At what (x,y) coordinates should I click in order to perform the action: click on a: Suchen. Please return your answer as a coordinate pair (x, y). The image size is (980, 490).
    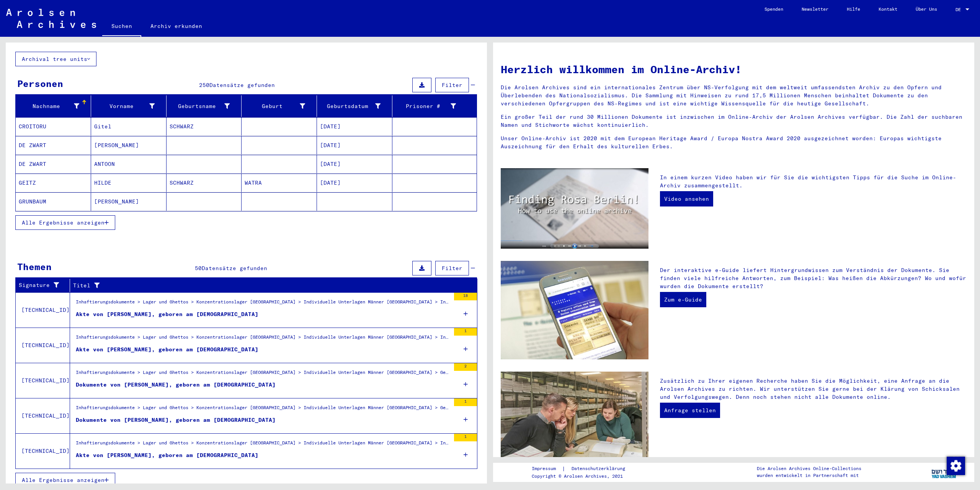
    Looking at the image, I should click on (122, 27).